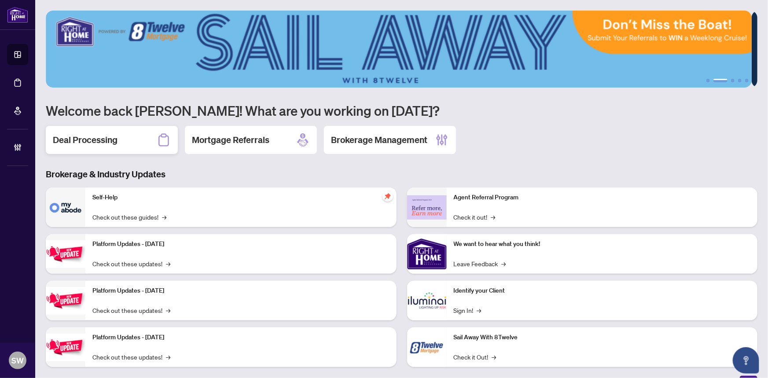 Image resolution: width=768 pixels, height=378 pixels. I want to click on a: Check it Out!→, so click(475, 357).